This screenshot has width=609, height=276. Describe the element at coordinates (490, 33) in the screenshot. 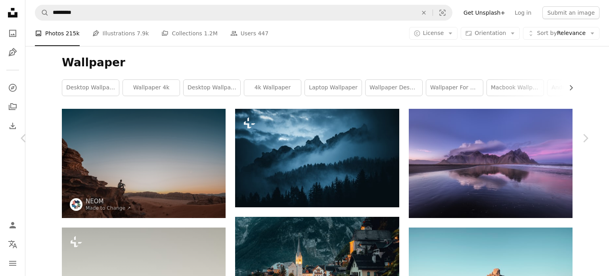

I see `span: Orientation` at that location.